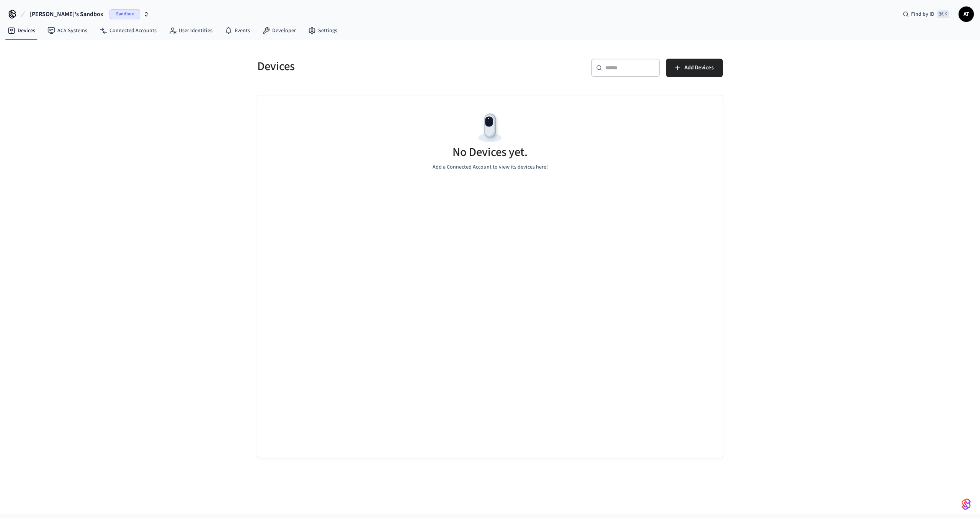 The width and height of the screenshot is (980, 518). I want to click on a: User Identities, so click(191, 31).